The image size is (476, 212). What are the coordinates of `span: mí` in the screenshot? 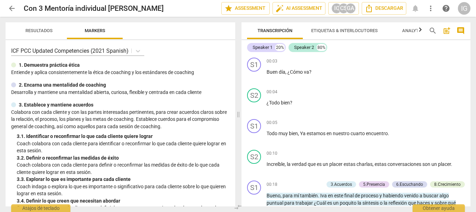 It's located at (297, 195).